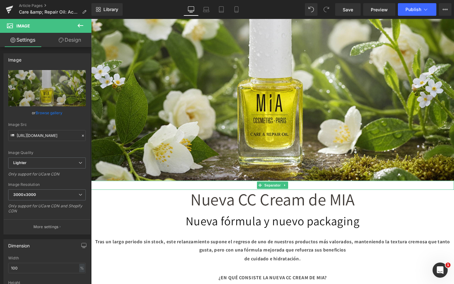 The width and height of the screenshot is (454, 284). I want to click on a: Mobile, so click(236, 9).